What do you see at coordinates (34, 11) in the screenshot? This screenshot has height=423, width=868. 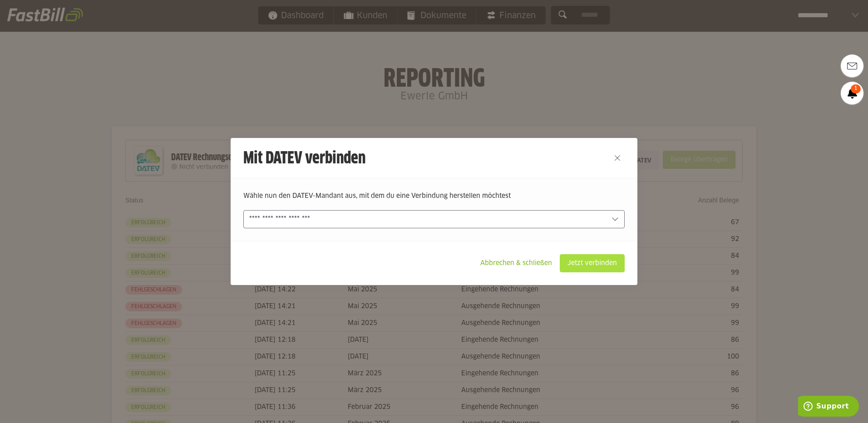 I see `span: Support` at bounding box center [34, 11].